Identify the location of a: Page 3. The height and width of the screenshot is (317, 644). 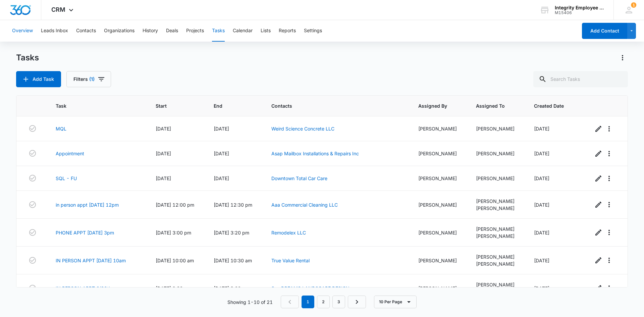
(339, 302).